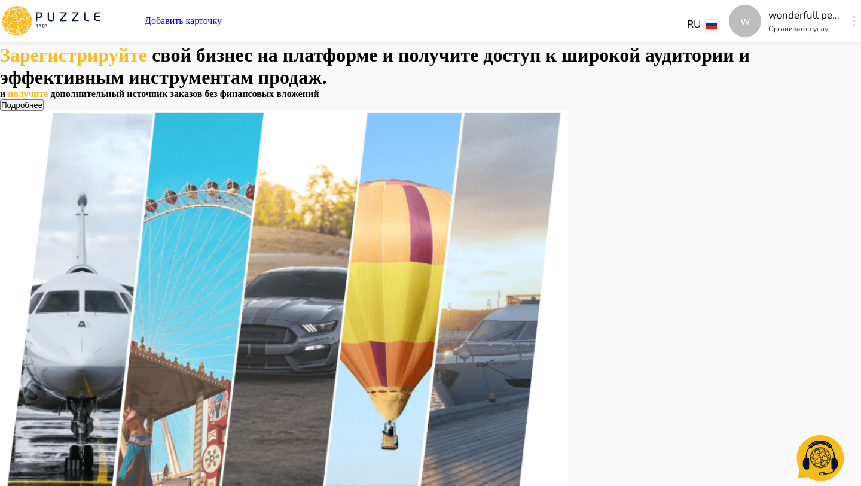  Describe the element at coordinates (804, 16) in the screenshot. I see `p: wonderfull peace` at that location.